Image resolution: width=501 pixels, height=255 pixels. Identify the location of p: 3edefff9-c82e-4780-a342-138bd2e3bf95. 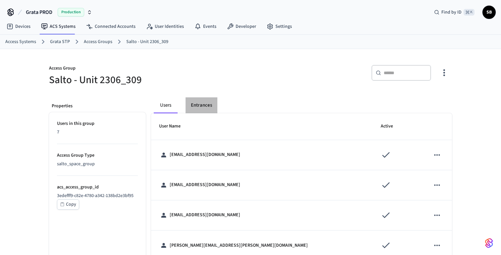
(97, 196).